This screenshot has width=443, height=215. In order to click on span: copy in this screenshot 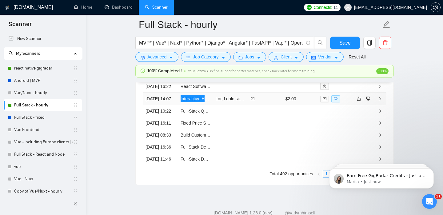, I will do `click(370, 43)`.